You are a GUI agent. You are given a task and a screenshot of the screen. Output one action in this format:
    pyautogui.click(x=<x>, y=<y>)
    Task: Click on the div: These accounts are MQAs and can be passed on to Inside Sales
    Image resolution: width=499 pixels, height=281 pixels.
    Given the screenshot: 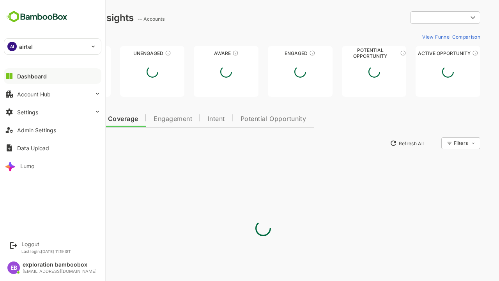 What is the action you would take?
    pyautogui.click(x=376, y=53)
    